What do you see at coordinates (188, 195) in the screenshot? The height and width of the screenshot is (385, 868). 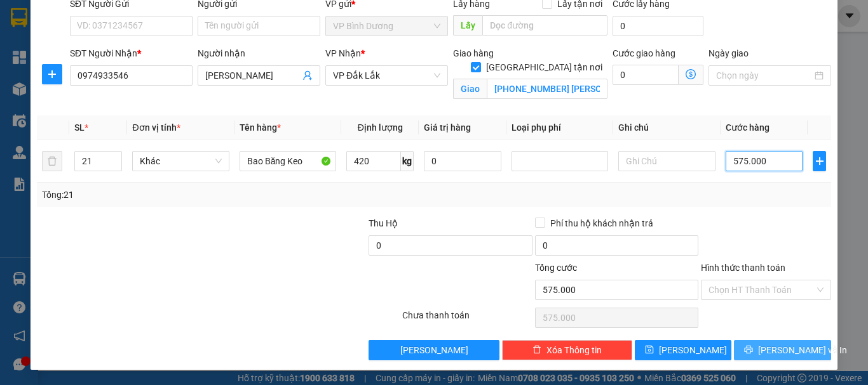 I see `div: Tổng: 21` at bounding box center [188, 195].